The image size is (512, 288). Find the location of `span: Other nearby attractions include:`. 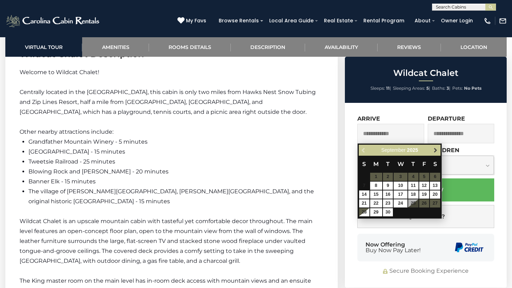

span: Other nearby attractions include: is located at coordinates (66, 132).